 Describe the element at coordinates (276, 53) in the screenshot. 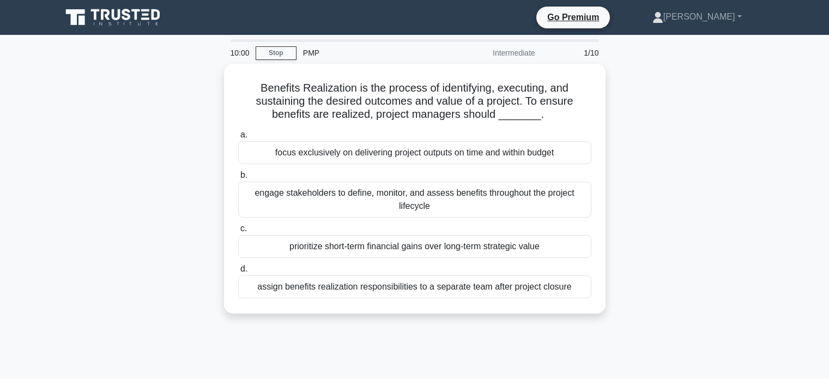

I see `a: Stop` at that location.